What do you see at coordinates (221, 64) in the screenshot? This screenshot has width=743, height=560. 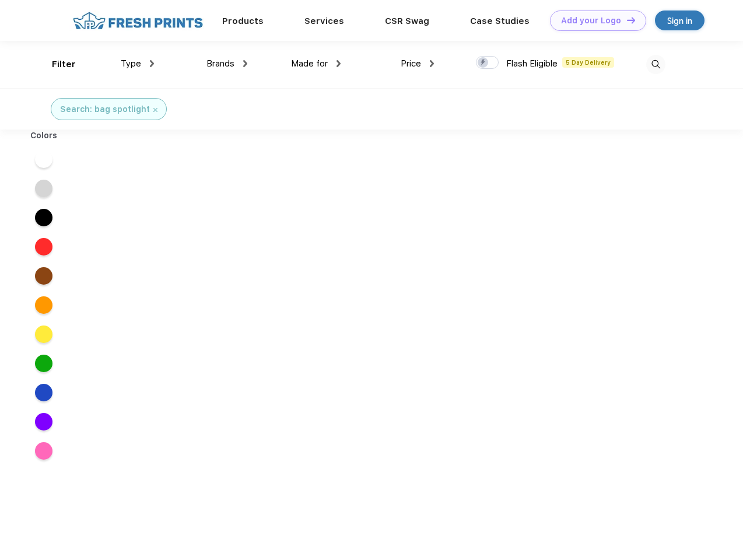 I see `span: Brands` at bounding box center [221, 64].